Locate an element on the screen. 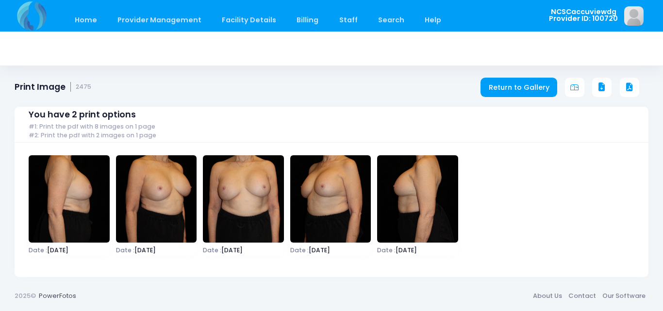 The width and height of the screenshot is (663, 311). a: PowerFotos is located at coordinates (57, 296).